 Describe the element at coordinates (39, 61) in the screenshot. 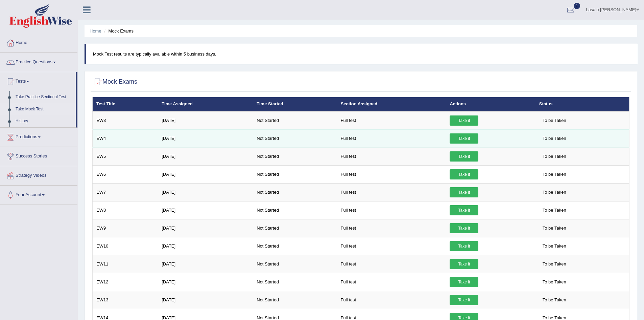

I see `a: Practice Questions` at that location.